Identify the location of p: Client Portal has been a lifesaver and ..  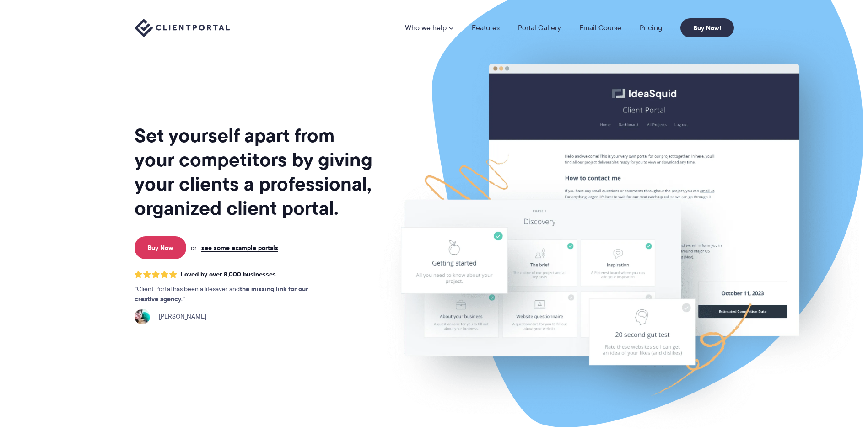
(230, 295).